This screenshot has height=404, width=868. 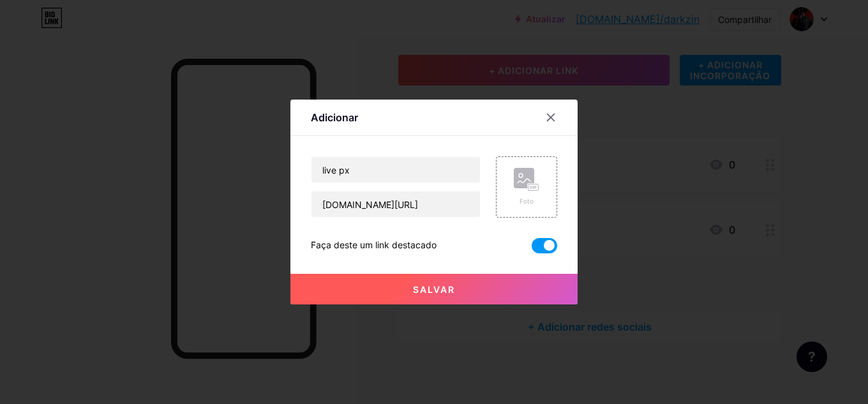 I want to click on font: Faça deste um link destacado, so click(x=373, y=244).